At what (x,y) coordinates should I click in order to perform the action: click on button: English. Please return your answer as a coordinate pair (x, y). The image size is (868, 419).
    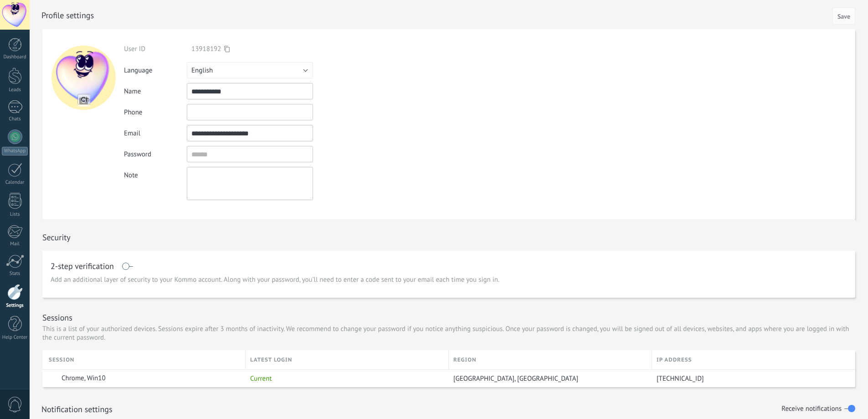
    Looking at the image, I should click on (250, 70).